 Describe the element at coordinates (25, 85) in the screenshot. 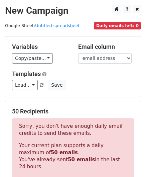

I see `a: Load...` at that location.